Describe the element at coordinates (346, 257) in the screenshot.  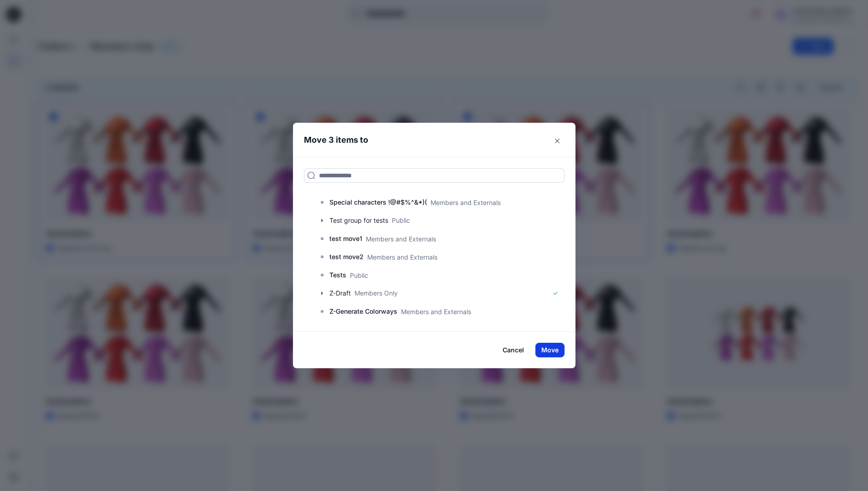
I see `p: test move2` at that location.